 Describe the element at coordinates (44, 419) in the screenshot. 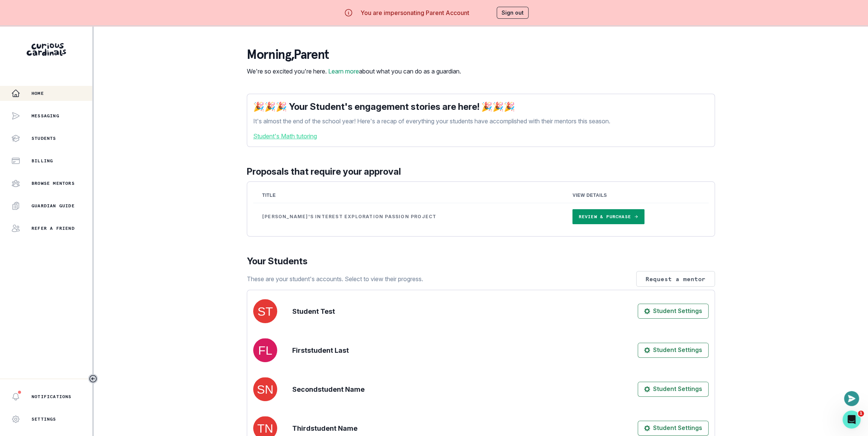

I see `p: Settings` at that location.